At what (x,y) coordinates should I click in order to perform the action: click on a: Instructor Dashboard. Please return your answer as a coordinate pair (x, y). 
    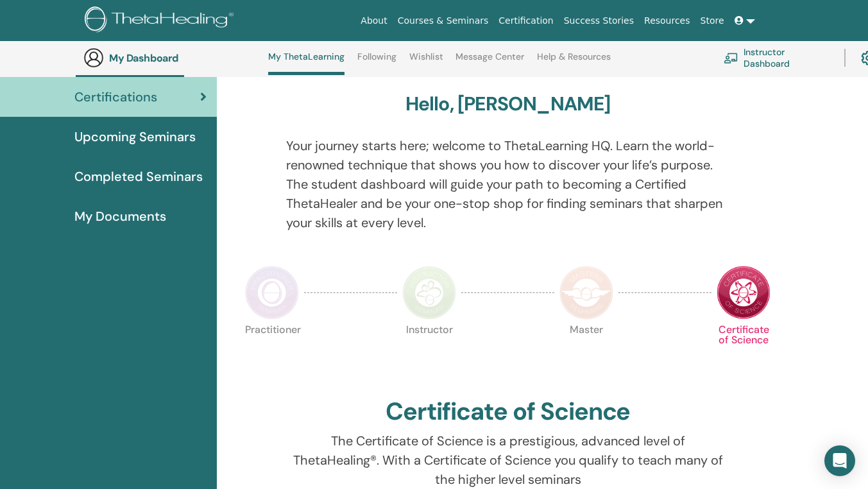
    Looking at the image, I should click on (777, 58).